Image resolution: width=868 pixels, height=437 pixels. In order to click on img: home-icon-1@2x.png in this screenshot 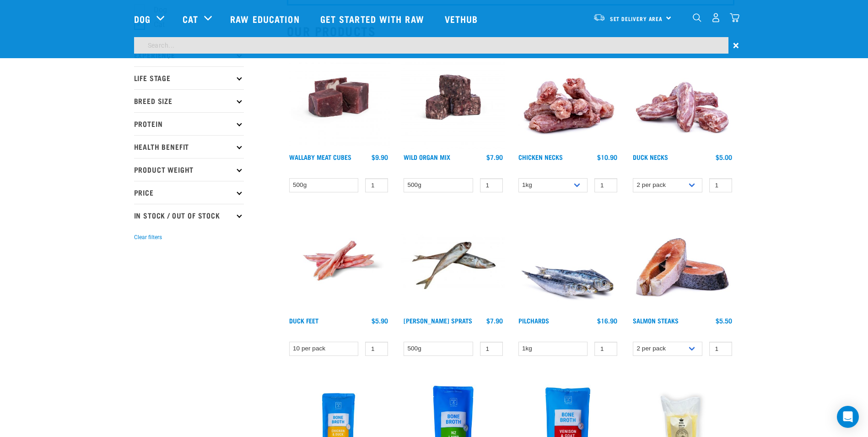, I will do `click(697, 18)`.